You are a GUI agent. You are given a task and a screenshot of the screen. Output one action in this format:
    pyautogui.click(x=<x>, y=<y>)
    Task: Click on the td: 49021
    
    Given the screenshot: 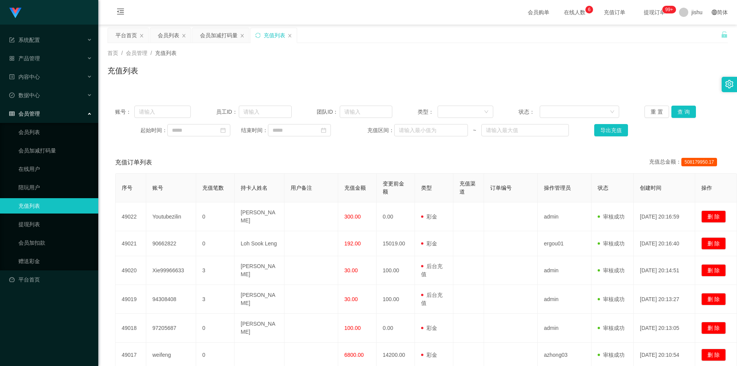 What is the action you would take?
    pyautogui.click(x=131, y=243)
    